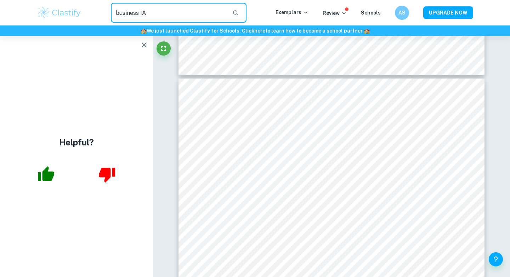  What do you see at coordinates (168, 13) in the screenshot?
I see `input: Search for any exemplars...` at bounding box center [168, 13].